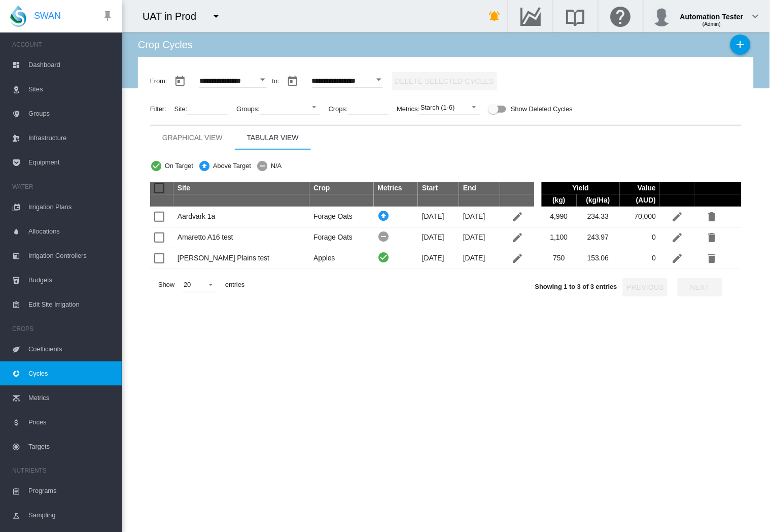 The width and height of the screenshot is (770, 532). What do you see at coordinates (741, 45) in the screenshot?
I see `button: Add New Cycles` at bounding box center [741, 45].